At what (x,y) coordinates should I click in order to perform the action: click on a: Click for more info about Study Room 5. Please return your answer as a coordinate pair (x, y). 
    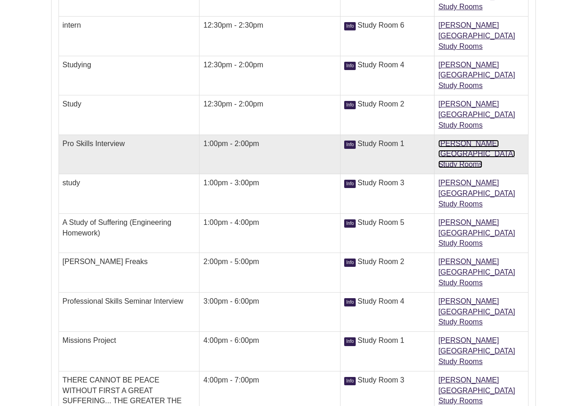
    Looking at the image, I should click on (351, 222).